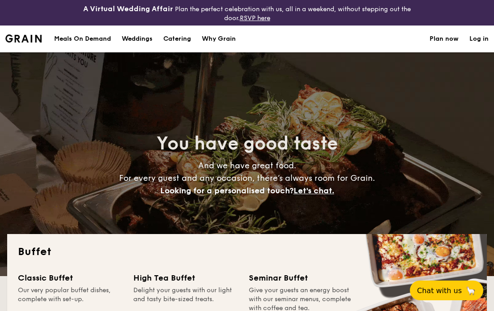 The height and width of the screenshot is (311, 494). What do you see at coordinates (219, 39) in the screenshot?
I see `div: Why Grain` at bounding box center [219, 39].